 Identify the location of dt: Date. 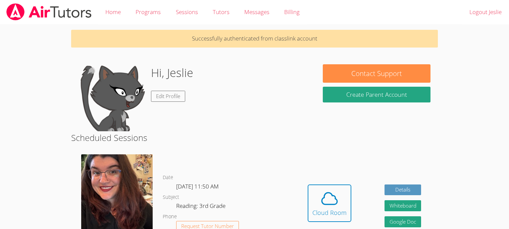
(168, 178).